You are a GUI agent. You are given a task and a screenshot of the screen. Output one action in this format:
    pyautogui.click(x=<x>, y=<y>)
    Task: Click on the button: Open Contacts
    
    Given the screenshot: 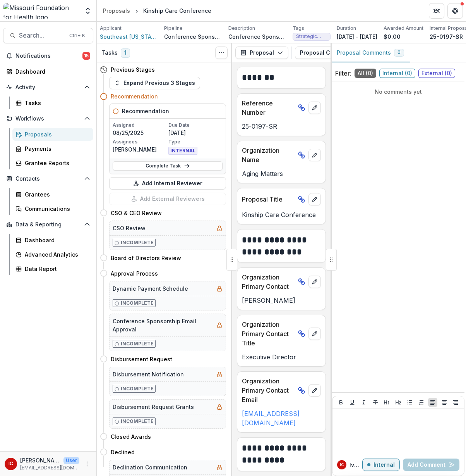 What is the action you would take?
    pyautogui.click(x=48, y=179)
    